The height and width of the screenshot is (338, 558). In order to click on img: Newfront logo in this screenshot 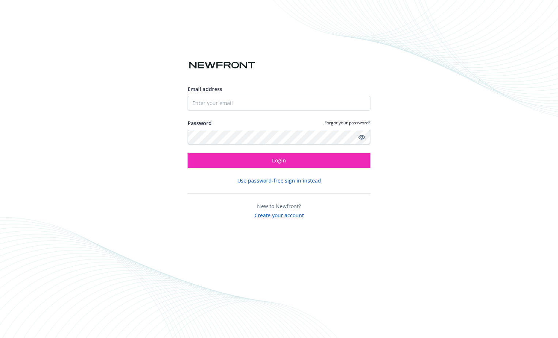, I will do `click(222, 65)`.